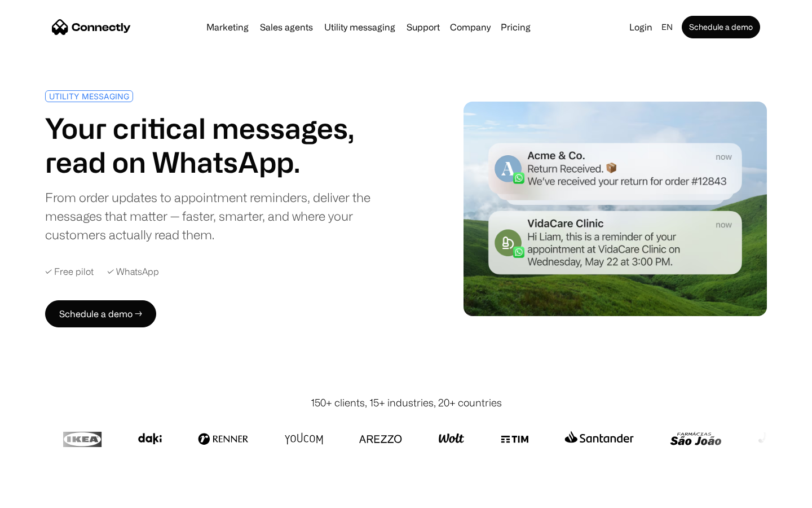  What do you see at coordinates (516, 27) in the screenshot?
I see `a: Pricing` at bounding box center [516, 27].